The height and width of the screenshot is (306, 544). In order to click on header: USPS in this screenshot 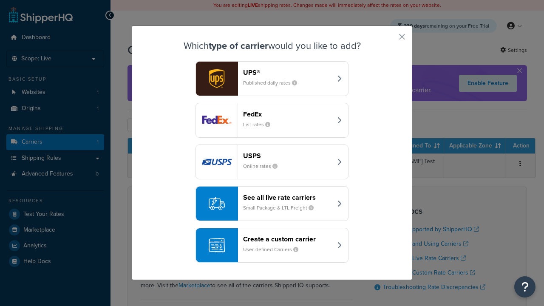, I will do `click(287, 155)`.